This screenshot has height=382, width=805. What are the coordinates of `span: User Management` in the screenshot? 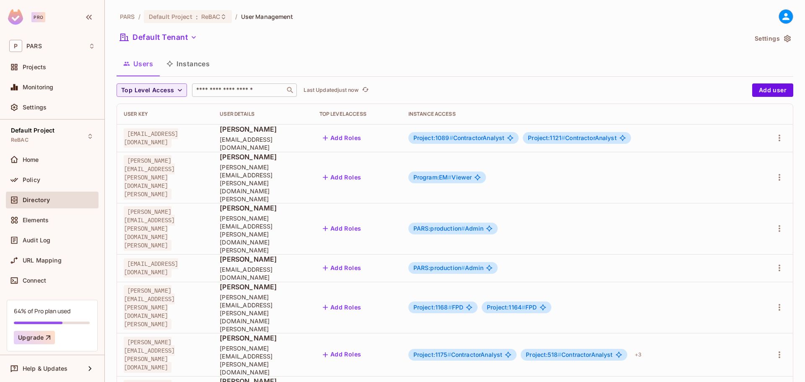 It's located at (267, 16).